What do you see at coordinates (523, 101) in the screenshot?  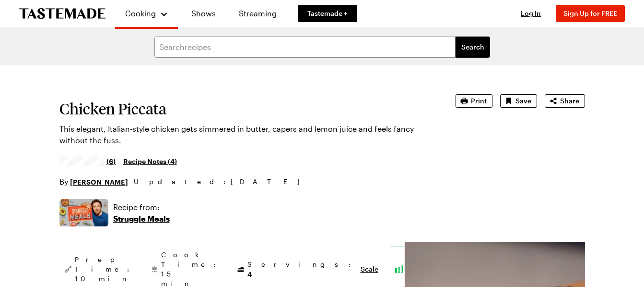 I see `span: Save` at bounding box center [523, 101].